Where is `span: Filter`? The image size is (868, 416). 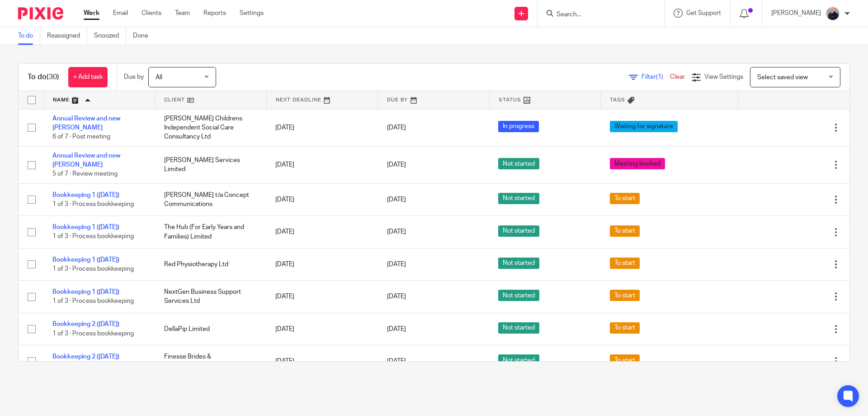
span: Filter is located at coordinates (656, 77).